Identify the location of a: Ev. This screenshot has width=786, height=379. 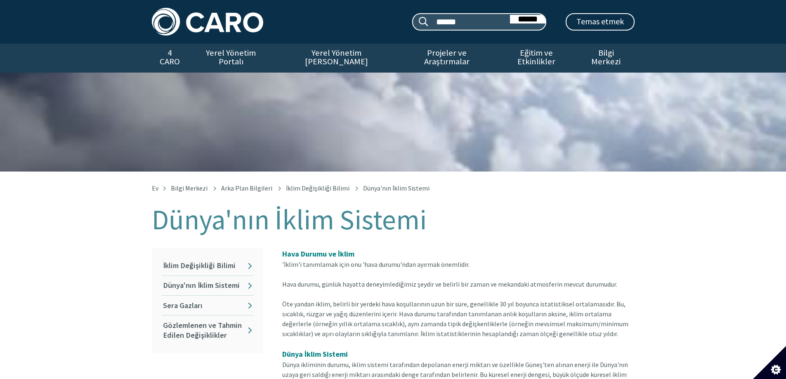
(155, 188).